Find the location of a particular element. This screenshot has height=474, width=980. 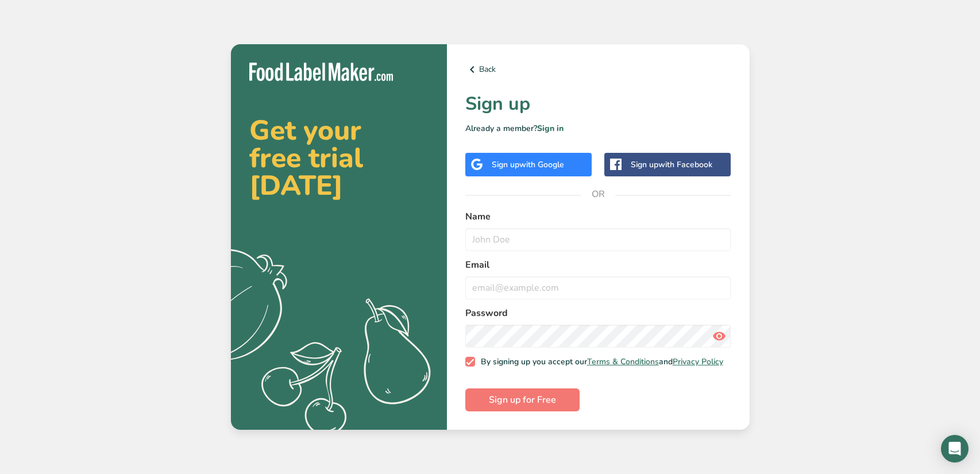

span: with Google is located at coordinates (541, 165).